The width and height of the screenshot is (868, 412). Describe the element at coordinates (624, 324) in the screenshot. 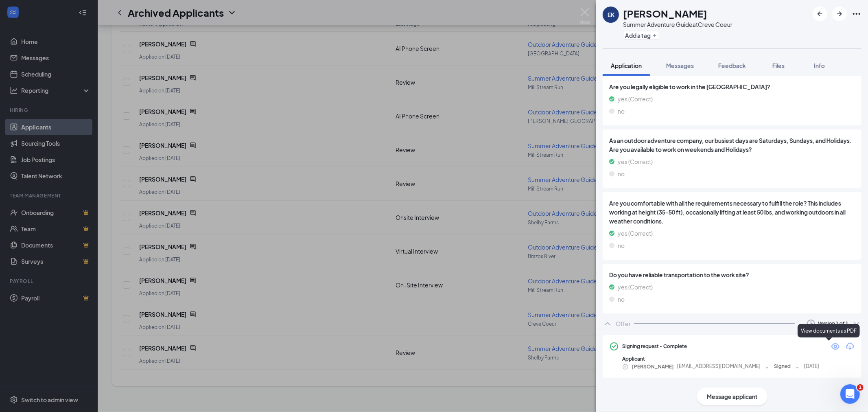

I see `div: Offer` at that location.